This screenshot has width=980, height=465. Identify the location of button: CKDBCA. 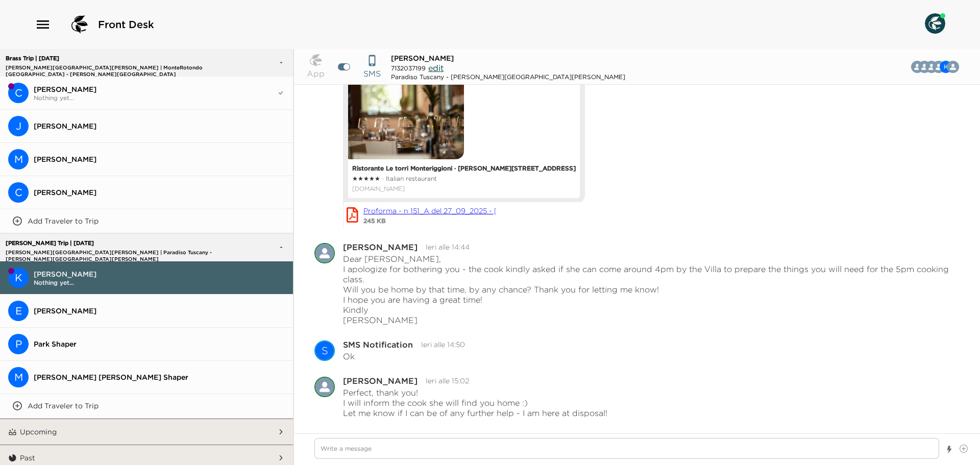
(943, 67).